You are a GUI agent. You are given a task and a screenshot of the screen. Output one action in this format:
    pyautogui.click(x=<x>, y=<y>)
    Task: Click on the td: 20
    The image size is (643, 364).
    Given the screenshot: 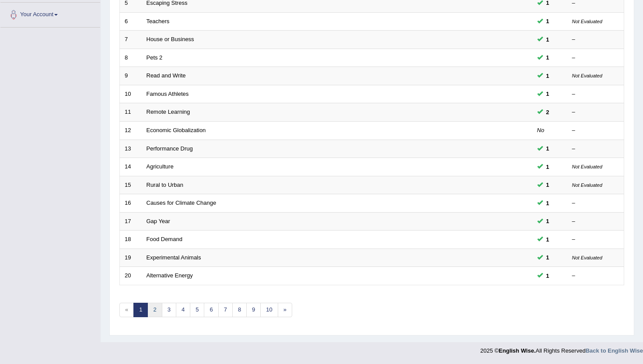 What is the action you would take?
    pyautogui.click(x=131, y=276)
    